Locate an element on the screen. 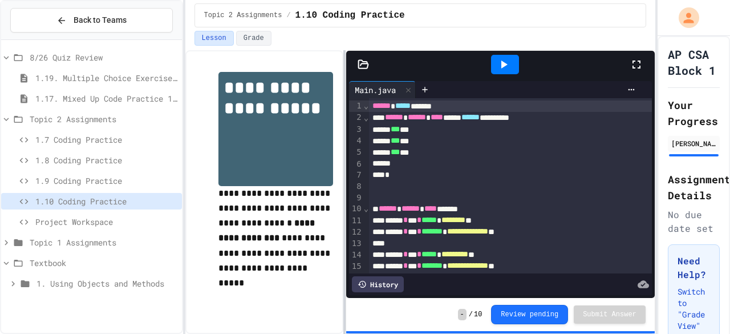 Image resolution: width=730 pixels, height=334 pixels. span: 1.7 Coding Practice is located at coordinates (106, 139).